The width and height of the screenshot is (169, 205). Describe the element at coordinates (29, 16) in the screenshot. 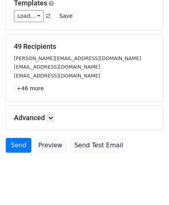

I see `a: Load...` at that location.